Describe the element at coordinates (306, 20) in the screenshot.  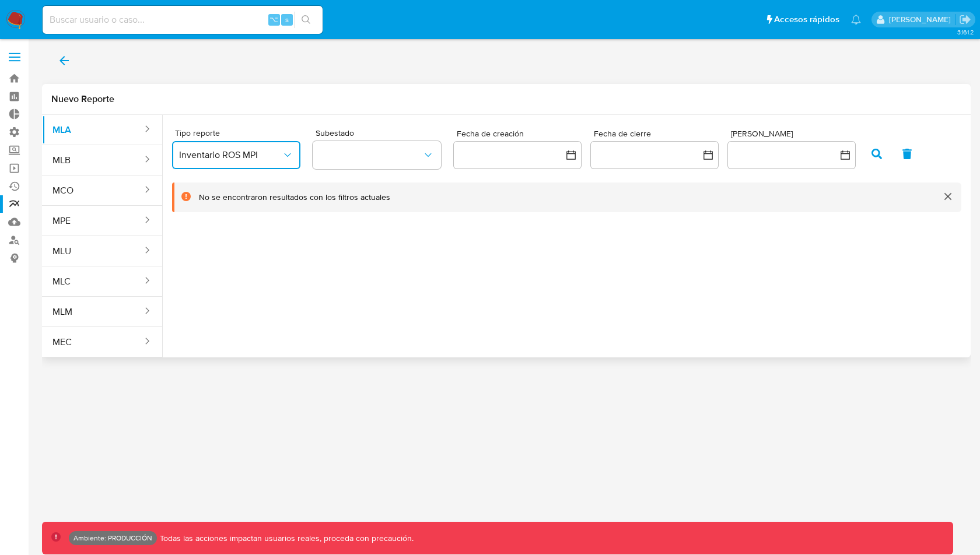
I see `button: search-icon` at that location.